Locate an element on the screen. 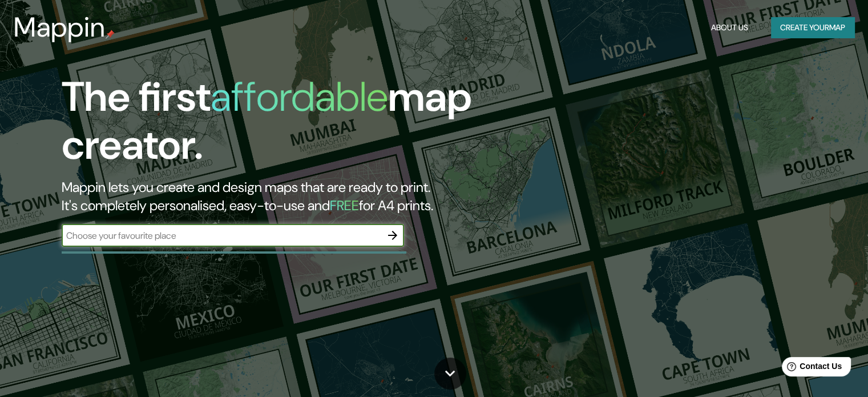  h2: Mappin lets you create and design maps that are ready to print. It's completely personalised, eas... is located at coordinates (278, 196).